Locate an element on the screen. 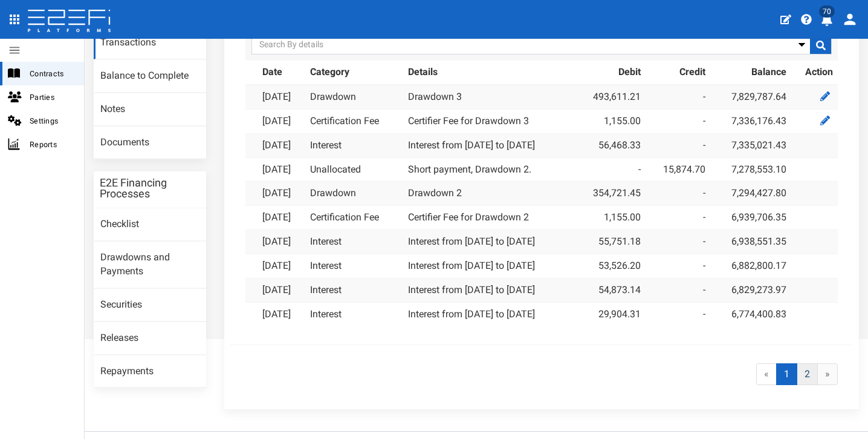 Image resolution: width=868 pixels, height=439 pixels. a: Securities is located at coordinates (150, 305).